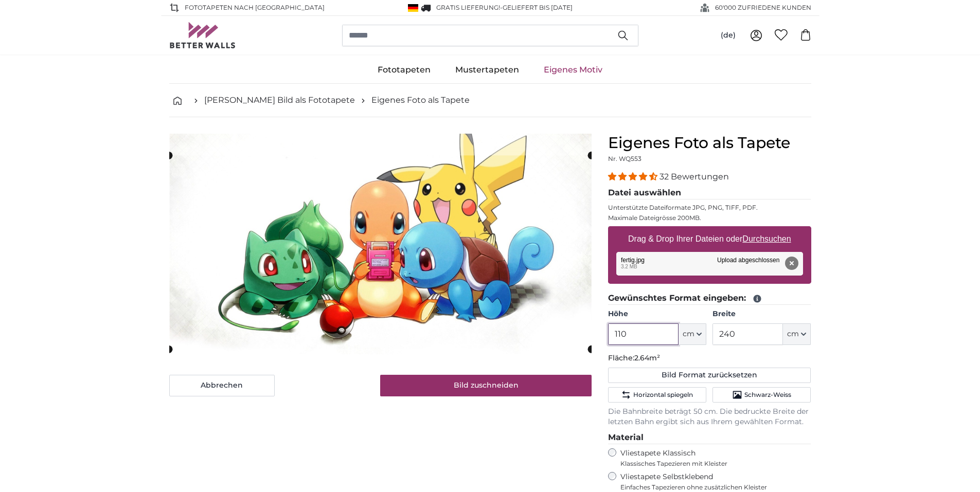 The width and height of the screenshot is (980, 492). I want to click on a: Mustertapeten, so click(487, 70).